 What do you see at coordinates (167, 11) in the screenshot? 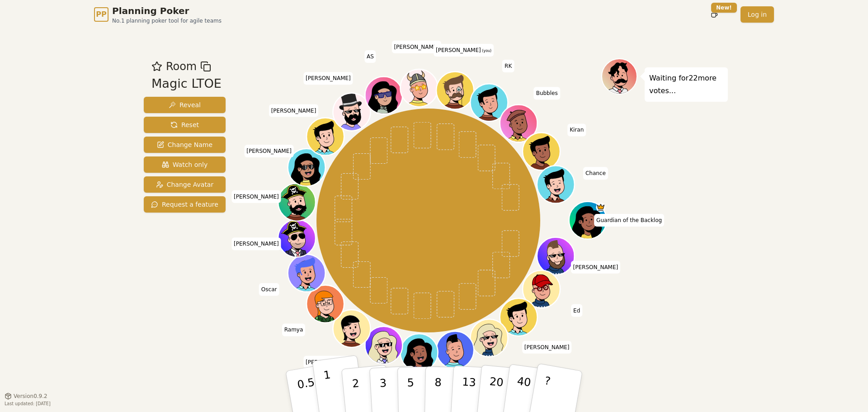
I see `span: Planning Poker` at bounding box center [167, 11].